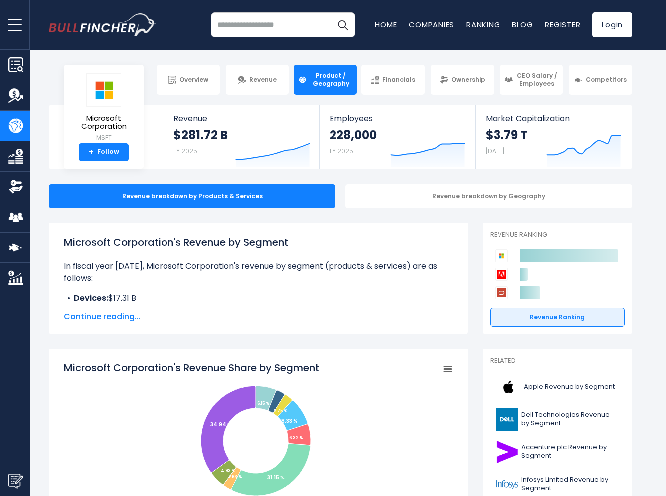 The image size is (666, 496). What do you see at coordinates (104, 138) in the screenshot?
I see `small: MSFT` at bounding box center [104, 138].